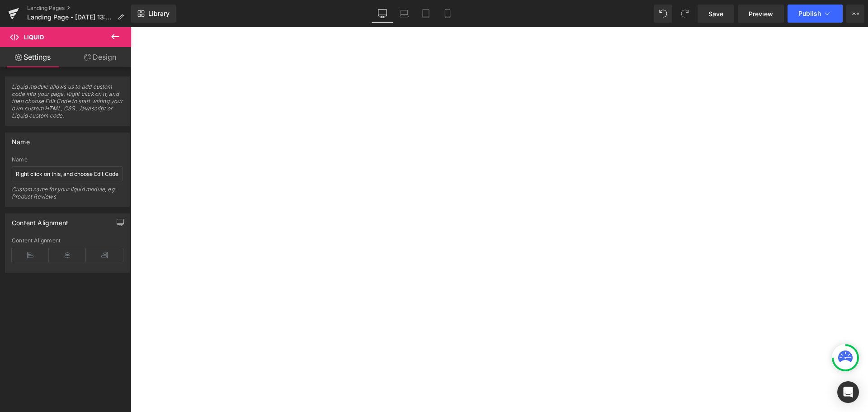 The image size is (868, 412). What do you see at coordinates (426, 13) in the screenshot?
I see `a: Tablet` at bounding box center [426, 13].